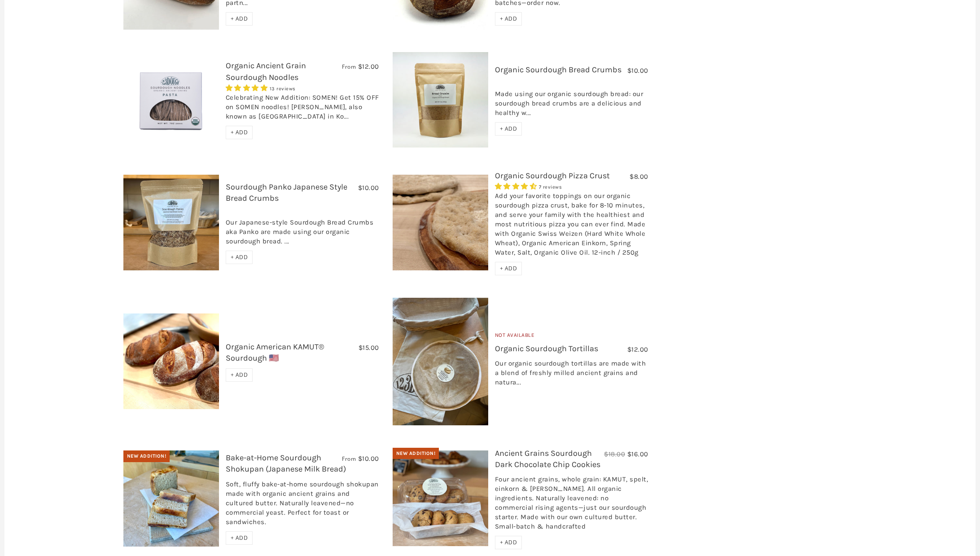  I want to click on div: Add your favorite toppings on our organic sourdough pizza crust, bake for 8-10 minutes, and serve..., so click(571, 226).